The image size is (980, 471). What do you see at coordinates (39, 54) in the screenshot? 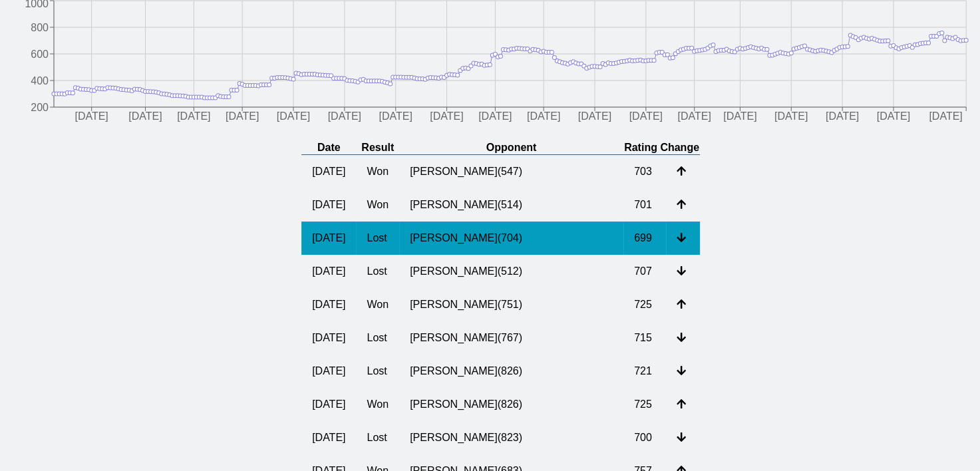
I see `tspan: 600` at bounding box center [39, 54].